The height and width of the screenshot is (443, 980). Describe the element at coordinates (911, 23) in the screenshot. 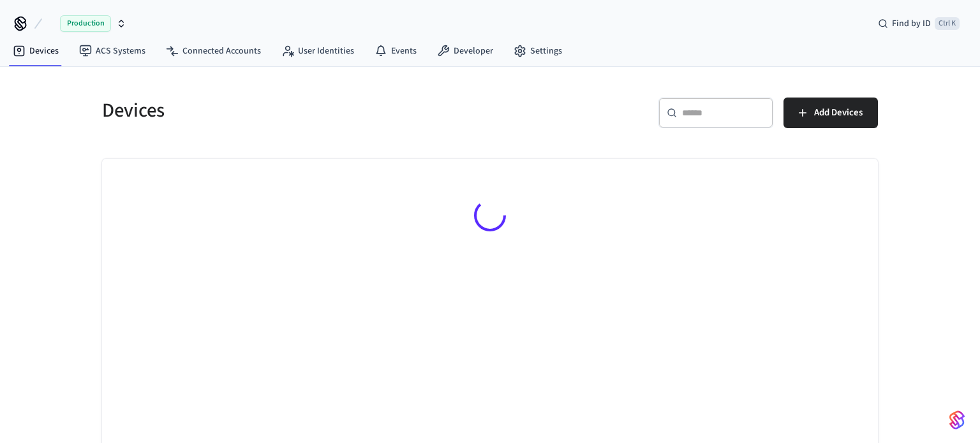

I see `span: Find by ID` at that location.